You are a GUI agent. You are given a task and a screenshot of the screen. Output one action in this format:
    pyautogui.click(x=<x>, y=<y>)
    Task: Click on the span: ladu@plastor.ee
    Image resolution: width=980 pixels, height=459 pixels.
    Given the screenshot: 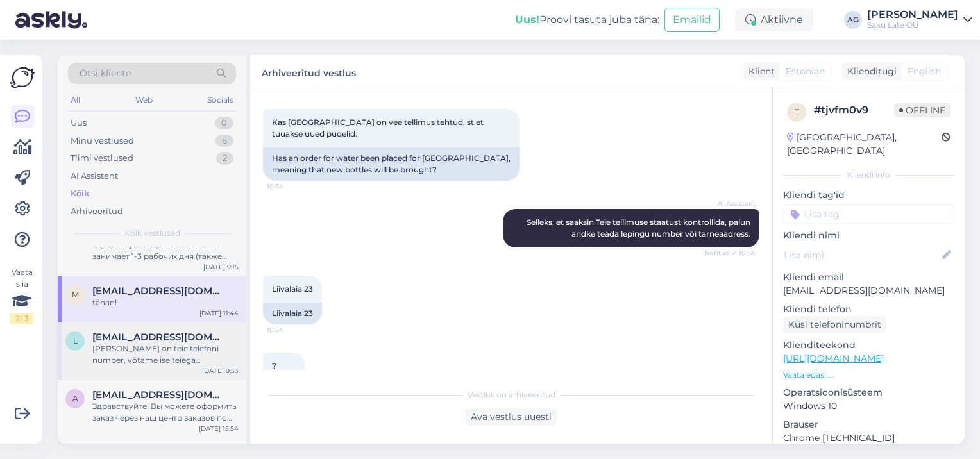 What is the action you would take?
    pyautogui.click(x=159, y=337)
    